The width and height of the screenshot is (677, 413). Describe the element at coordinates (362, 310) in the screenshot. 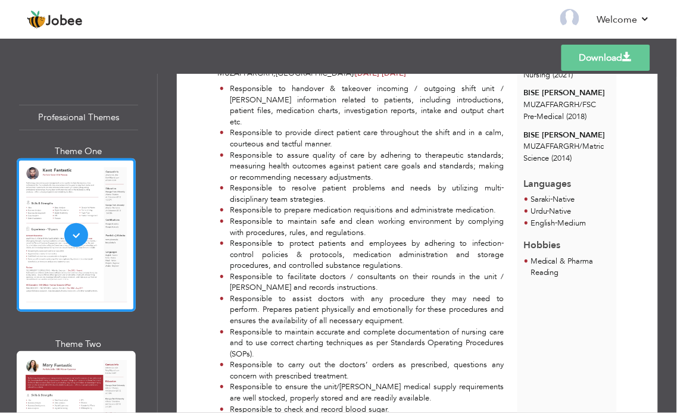

I see `li: Responsible to assist doctors with any procedure they may need to perform. Prepares patient physi...` at that location.